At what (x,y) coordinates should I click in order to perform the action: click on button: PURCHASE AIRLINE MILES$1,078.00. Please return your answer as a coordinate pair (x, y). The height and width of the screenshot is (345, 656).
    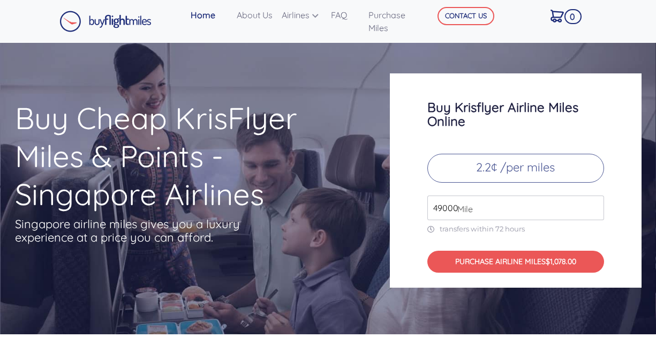
    Looking at the image, I should click on (516, 261).